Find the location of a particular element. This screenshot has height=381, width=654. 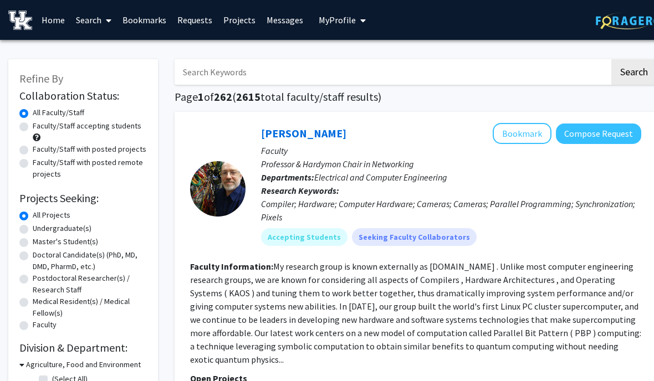

a: Projects is located at coordinates (239, 20).